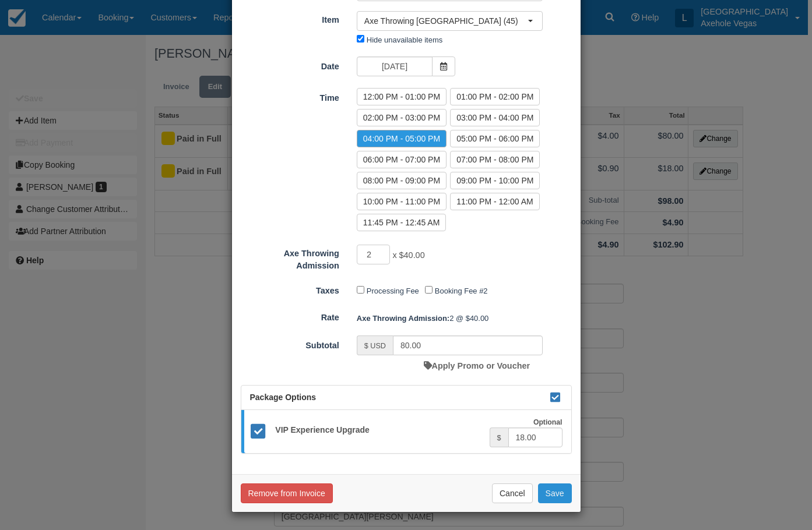 The width and height of the screenshot is (812, 530). What do you see at coordinates (375, 346) in the screenshot?
I see `small: $ USD` at bounding box center [375, 346].